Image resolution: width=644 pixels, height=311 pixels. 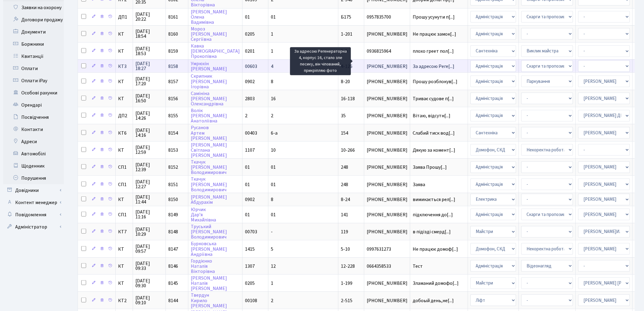 What do you see at coordinates (274, 133) in the screenshot?
I see `span: 6-а` at bounding box center [274, 133].